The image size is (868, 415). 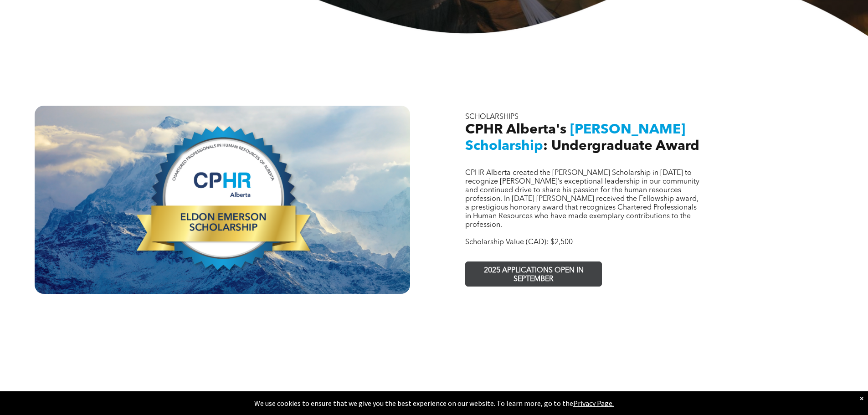 What do you see at coordinates (534, 275) in the screenshot?
I see `span: 2025 APPLICATIONS OPEN IN SEPTEMBER` at bounding box center [534, 275].